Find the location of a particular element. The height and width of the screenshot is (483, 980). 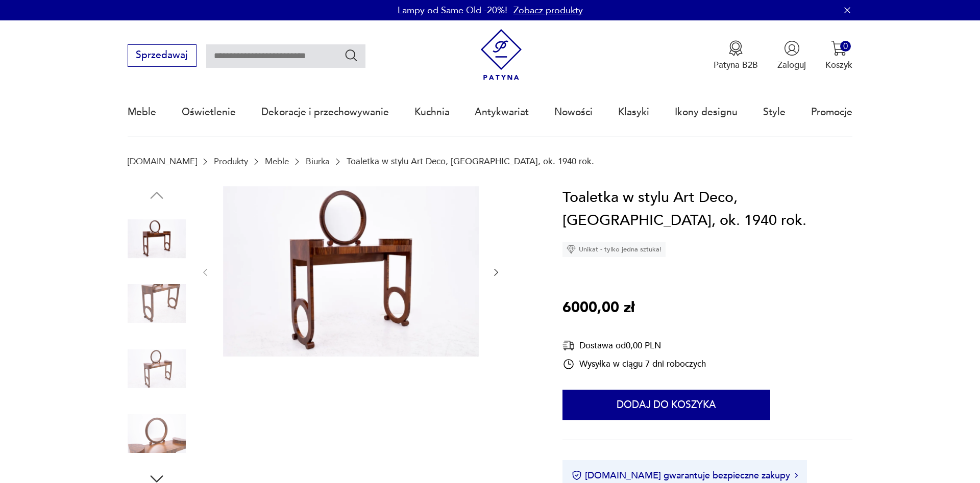

p: 6000,00 zł is located at coordinates (598, 308).